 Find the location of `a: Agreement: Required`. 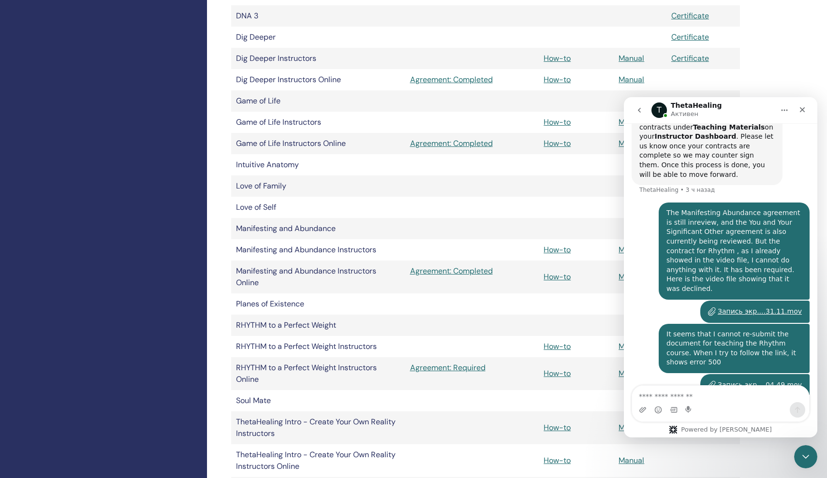

a: Agreement: Required is located at coordinates (472, 368).